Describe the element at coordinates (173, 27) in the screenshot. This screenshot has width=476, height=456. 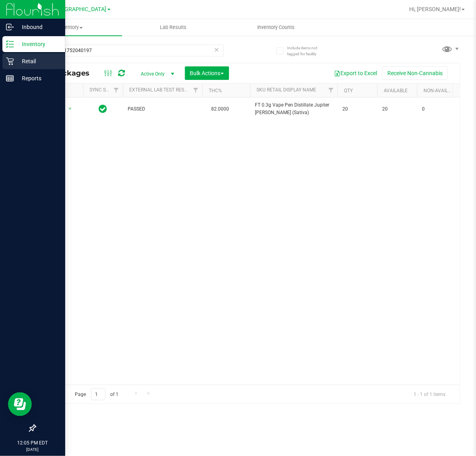
I see `span: Lab Results` at that location.